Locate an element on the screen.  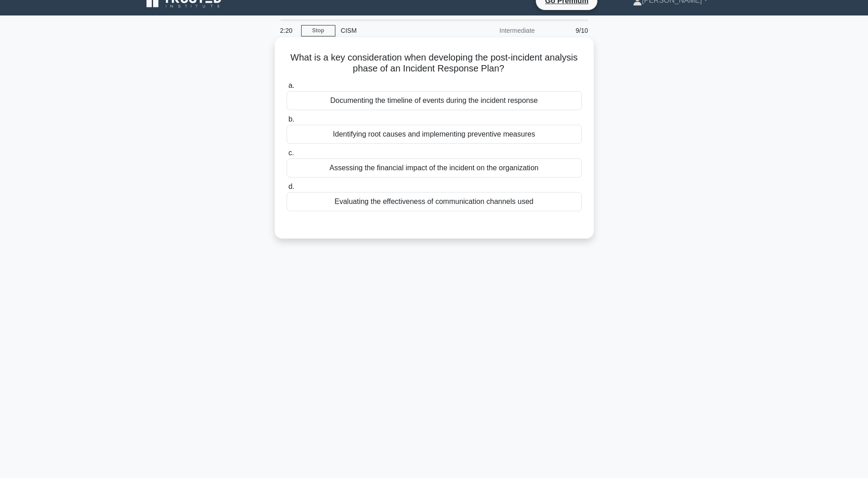
div: Identifying root causes and implementing preventive measures is located at coordinates (434, 134).